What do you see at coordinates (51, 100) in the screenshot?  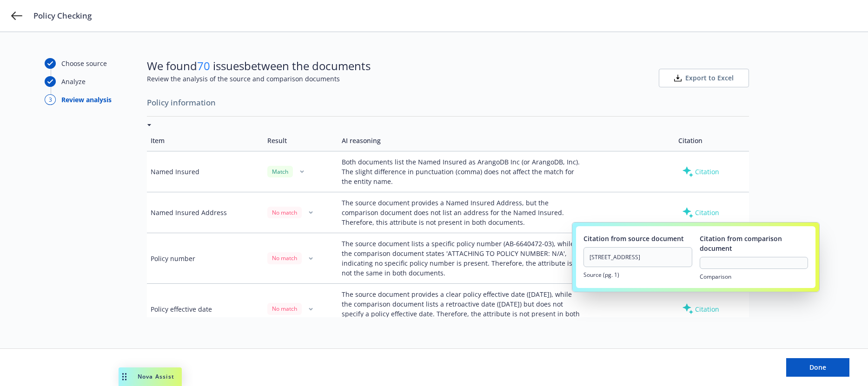 I see `div: 3` at bounding box center [51, 100].